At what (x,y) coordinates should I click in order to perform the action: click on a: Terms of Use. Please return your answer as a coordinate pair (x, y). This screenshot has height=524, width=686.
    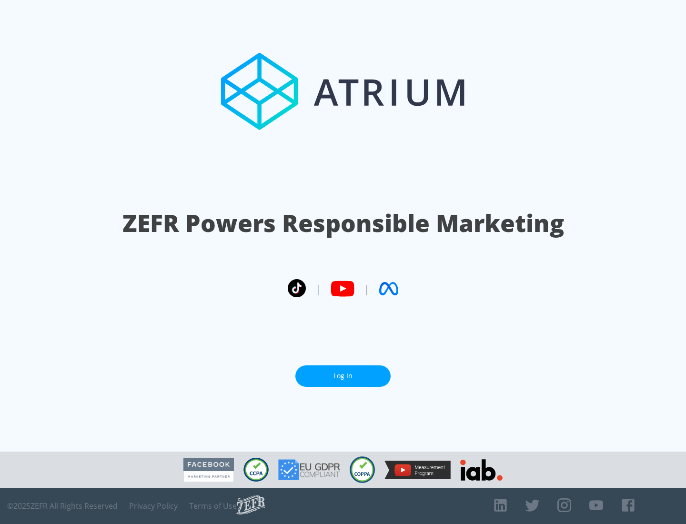
    Looking at the image, I should click on (213, 506).